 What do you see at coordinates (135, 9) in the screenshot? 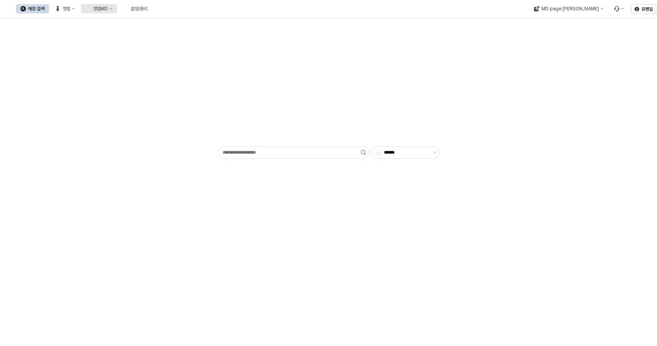
I see `button: 설정/관리` at bounding box center [135, 9].